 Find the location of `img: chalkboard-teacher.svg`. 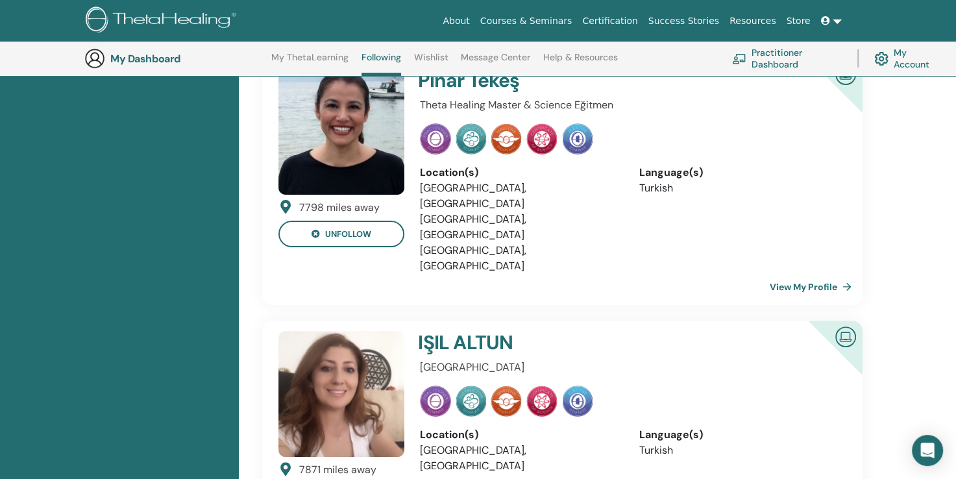

img: chalkboard-teacher.svg is located at coordinates (739, 58).